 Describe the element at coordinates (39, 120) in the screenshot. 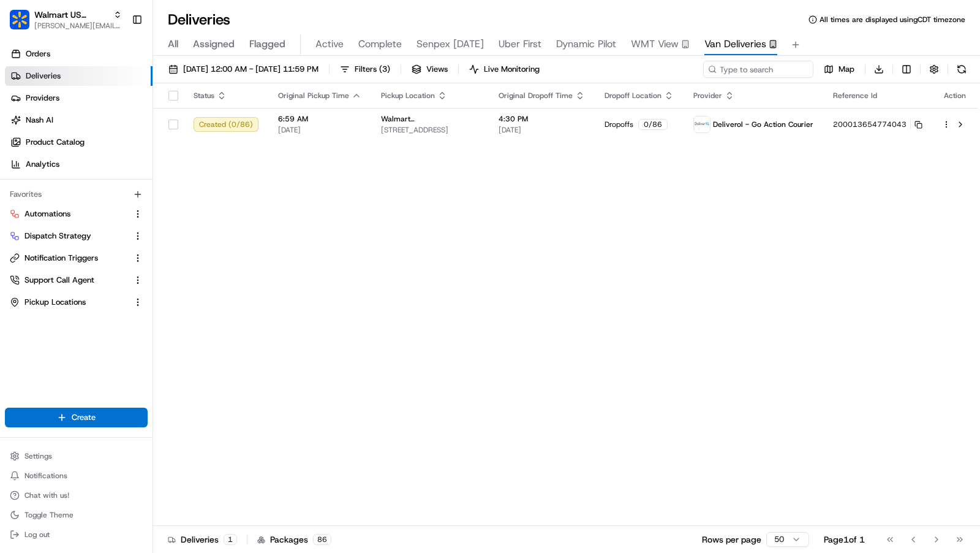

I see `span: Nash AI` at that location.